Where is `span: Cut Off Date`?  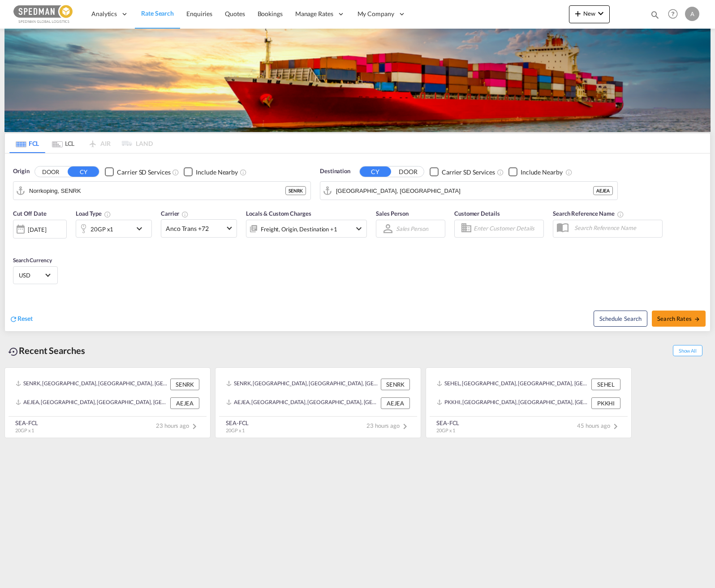
span: Cut Off Date is located at coordinates (30, 214).